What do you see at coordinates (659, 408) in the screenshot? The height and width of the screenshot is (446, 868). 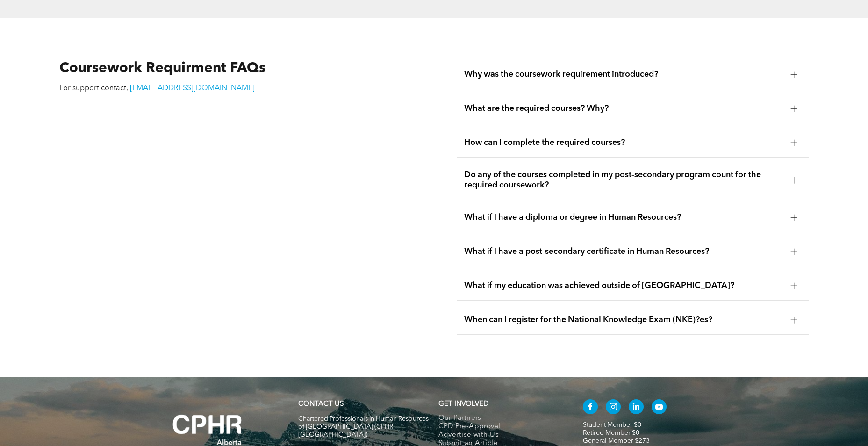 I see `a: youtube` at bounding box center [659, 408].